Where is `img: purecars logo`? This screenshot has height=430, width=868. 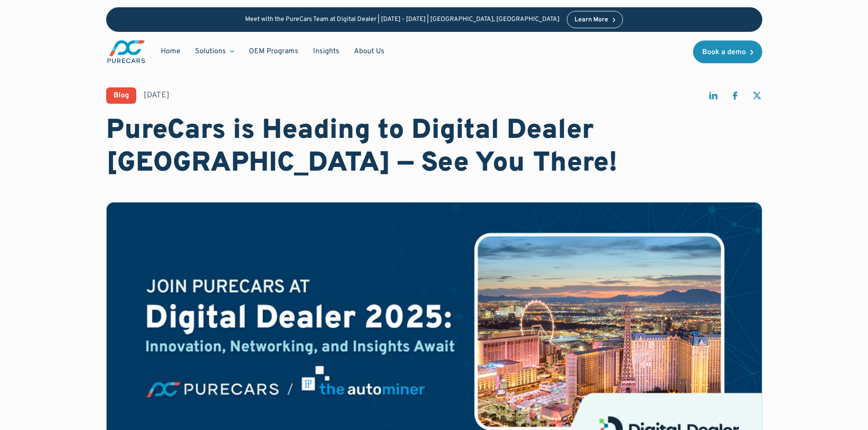
img: purecars logo is located at coordinates (126, 52).